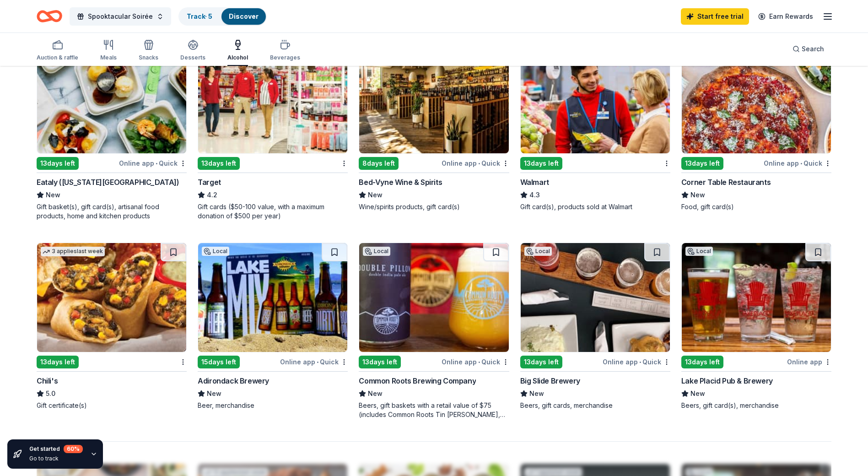 This screenshot has width=868, height=476. I want to click on a: Start free trial, so click(715, 16).